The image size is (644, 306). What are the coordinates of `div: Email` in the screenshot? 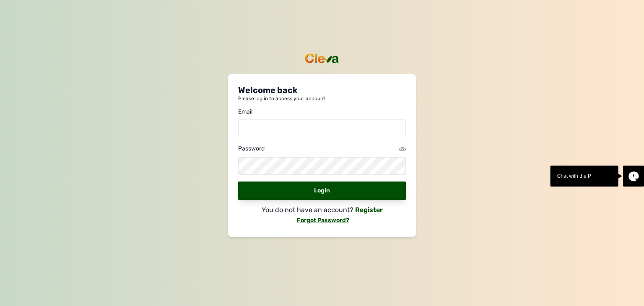 It's located at (322, 112).